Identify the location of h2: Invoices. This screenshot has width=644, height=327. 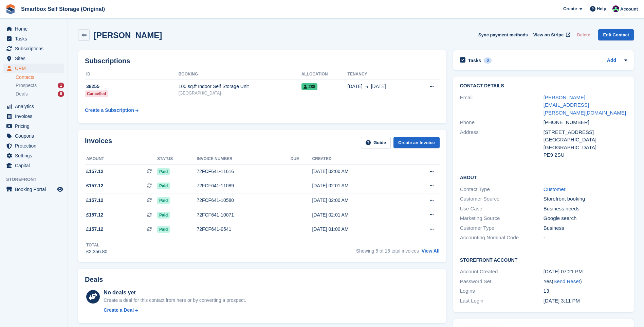
(99, 142).